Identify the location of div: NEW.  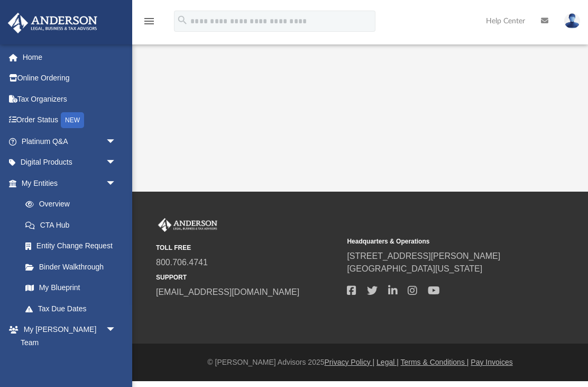
(72, 120).